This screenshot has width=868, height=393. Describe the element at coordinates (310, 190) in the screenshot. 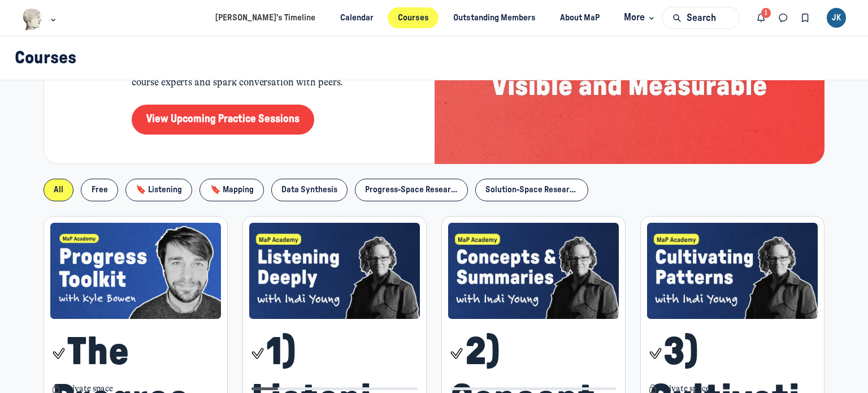

I see `button: Data Synthesis` at that location.